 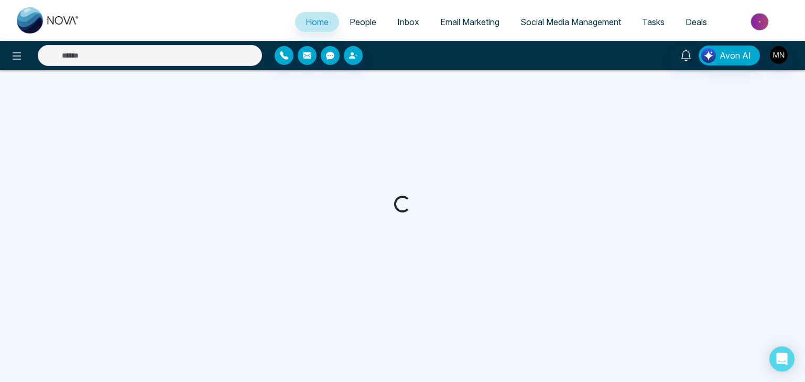 What do you see at coordinates (362, 22) in the screenshot?
I see `a: People` at bounding box center [362, 22].